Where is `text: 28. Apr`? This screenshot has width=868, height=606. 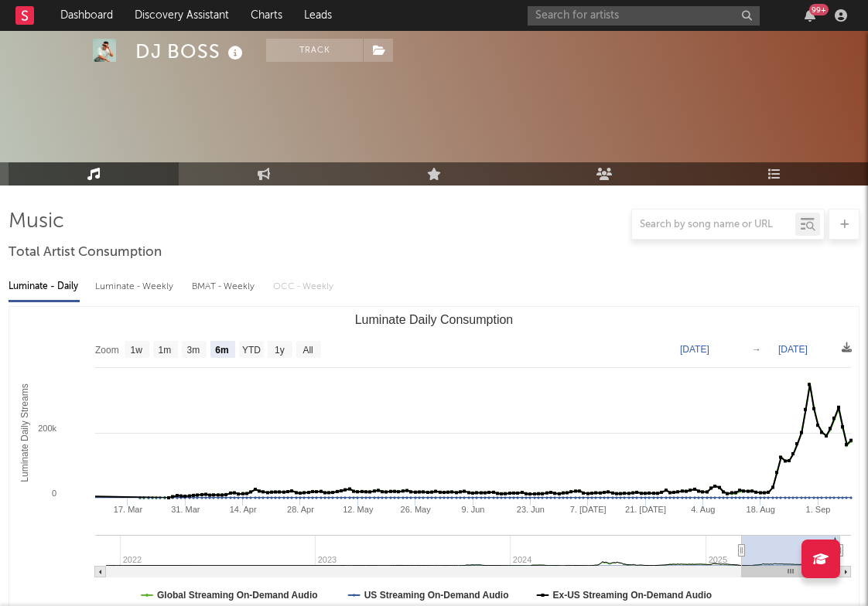
text: 28. Apr is located at coordinates (300, 509).